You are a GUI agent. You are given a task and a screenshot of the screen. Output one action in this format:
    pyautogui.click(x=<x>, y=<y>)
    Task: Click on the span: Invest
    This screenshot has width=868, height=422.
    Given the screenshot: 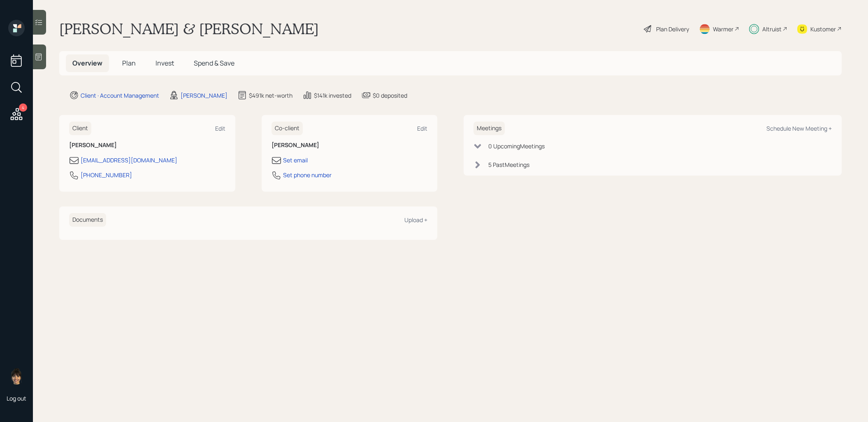 What is the action you would take?
    pyautogui.click(x=165, y=63)
    